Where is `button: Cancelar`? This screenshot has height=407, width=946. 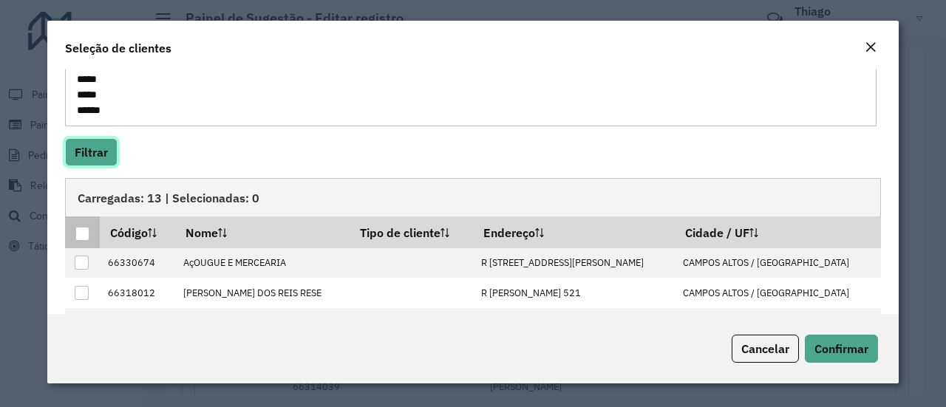
button: Cancelar is located at coordinates (765, 349).